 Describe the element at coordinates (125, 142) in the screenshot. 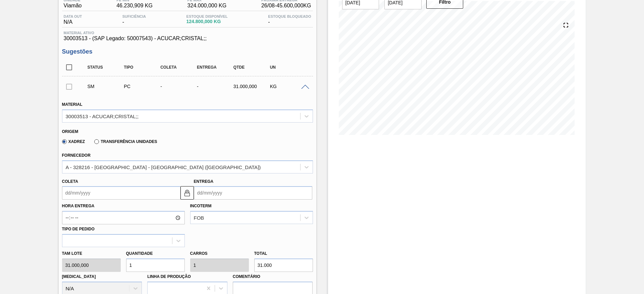

I see `label: Transferência Unidades` at that location.